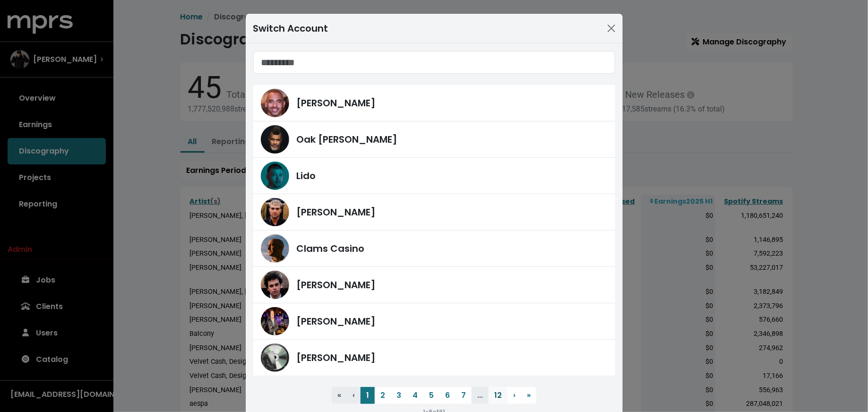 The height and width of the screenshot is (412, 868). Describe the element at coordinates (306, 176) in the screenshot. I see `span: Lido` at that location.